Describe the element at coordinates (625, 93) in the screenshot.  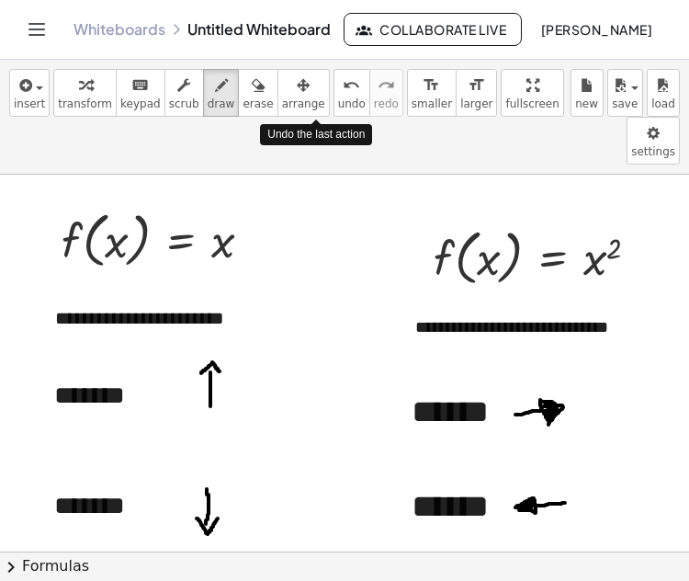
I see `button: save` at that location.